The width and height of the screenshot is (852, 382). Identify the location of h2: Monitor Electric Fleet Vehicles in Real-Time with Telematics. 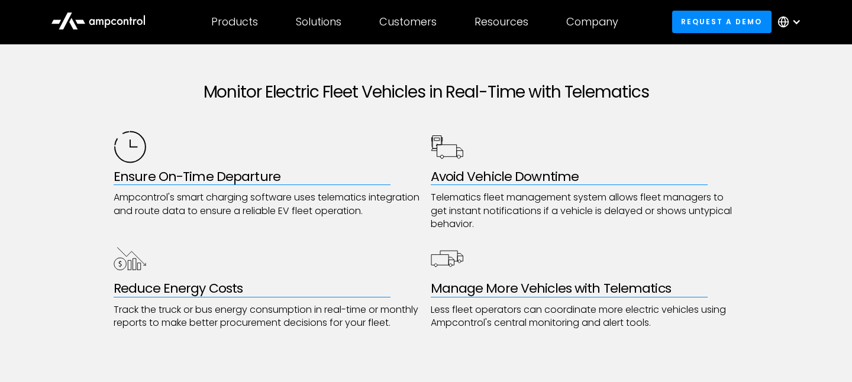
(426, 92).